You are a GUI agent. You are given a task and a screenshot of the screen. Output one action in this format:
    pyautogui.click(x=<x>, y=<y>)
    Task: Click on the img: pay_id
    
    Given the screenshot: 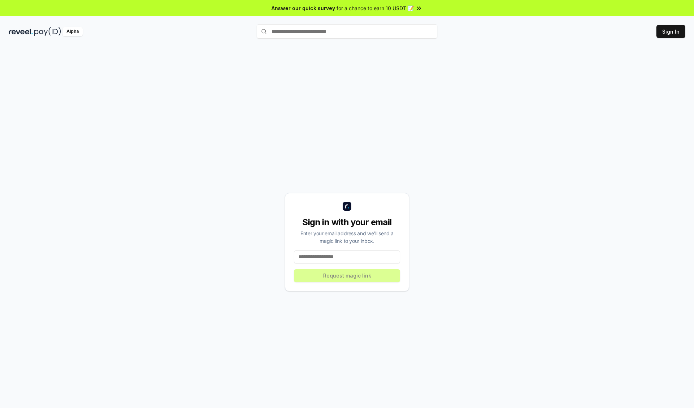 What is the action you would take?
    pyautogui.click(x=48, y=31)
    